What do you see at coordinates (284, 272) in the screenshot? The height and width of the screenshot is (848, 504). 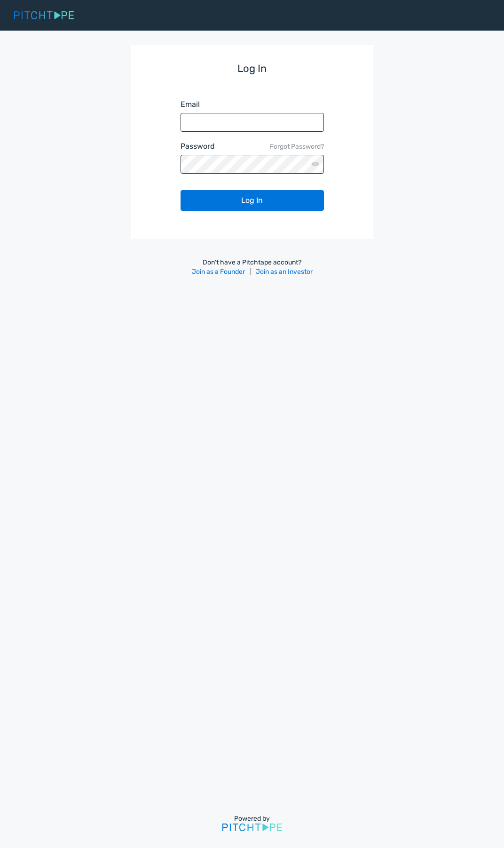 I see `a: Join as an Investor` at bounding box center [284, 272].